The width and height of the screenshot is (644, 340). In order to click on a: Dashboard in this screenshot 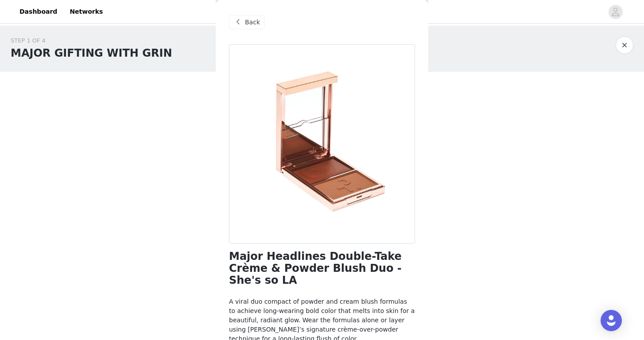, I will do `click(38, 11)`.